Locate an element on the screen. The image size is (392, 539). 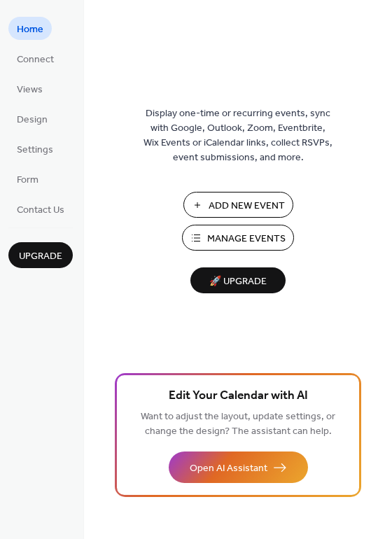
a: Contact Us is located at coordinates (41, 208).